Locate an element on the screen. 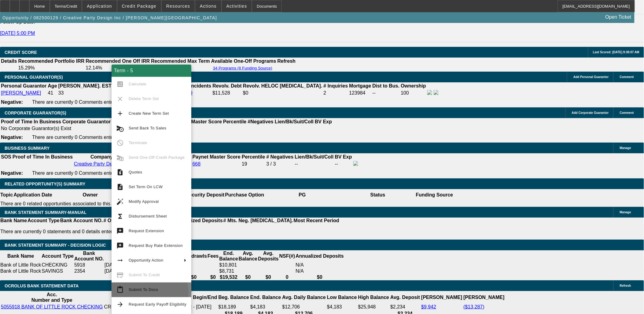 The image size is (644, 314). img: linkedin-icon.png is located at coordinates (436, 92).